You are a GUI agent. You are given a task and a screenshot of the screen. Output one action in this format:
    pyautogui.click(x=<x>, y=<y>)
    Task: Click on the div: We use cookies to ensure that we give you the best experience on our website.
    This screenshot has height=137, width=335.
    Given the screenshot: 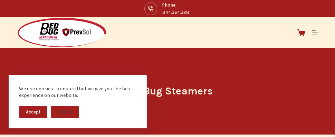 What is the action you would take?
    pyautogui.click(x=78, y=92)
    